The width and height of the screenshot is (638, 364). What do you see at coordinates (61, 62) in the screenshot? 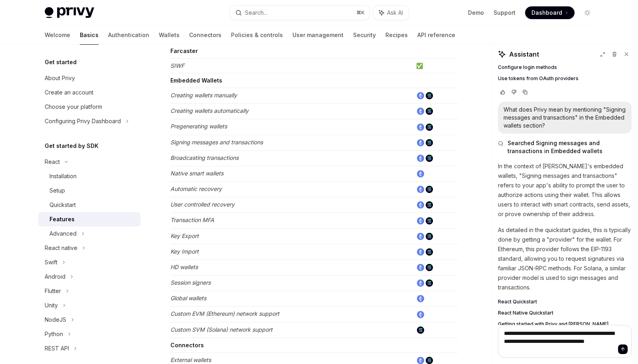
I see `h5: Get started` at bounding box center [61, 62].